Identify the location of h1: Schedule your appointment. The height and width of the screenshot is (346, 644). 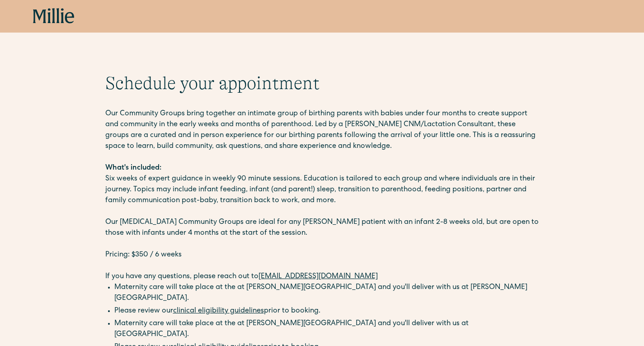
(322, 83).